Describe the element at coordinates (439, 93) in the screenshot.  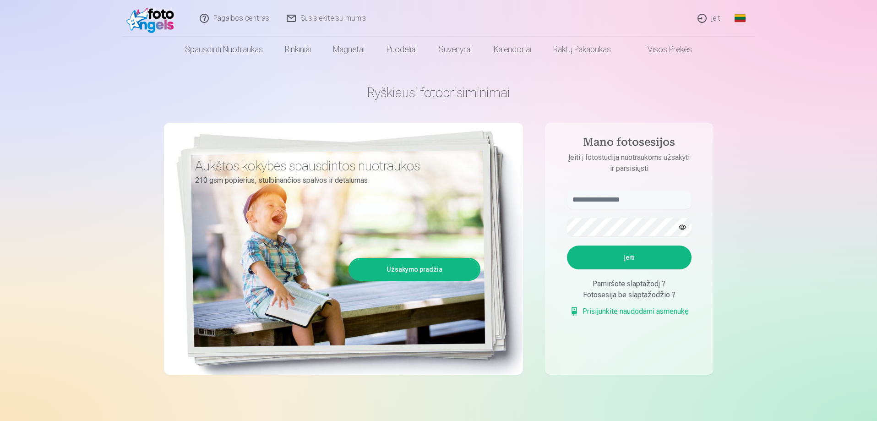
I see `h1: Ryškiausi fotoprisiminimai` at that location.